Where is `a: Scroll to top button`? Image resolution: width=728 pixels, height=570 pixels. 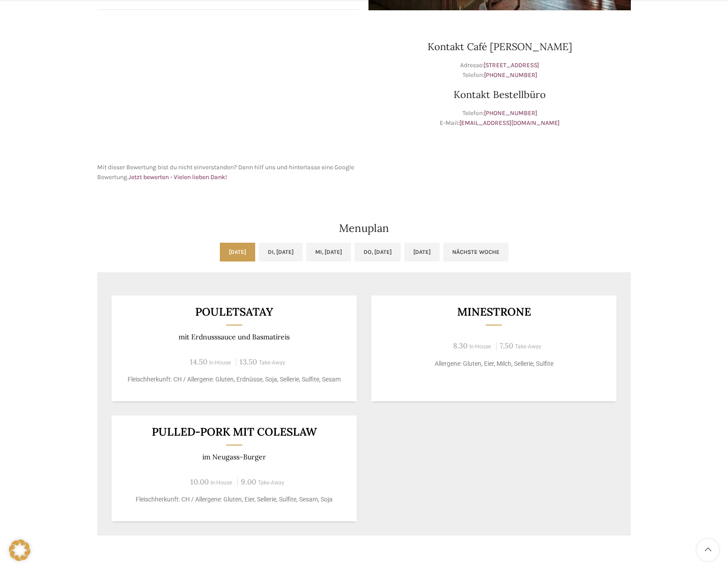
a: Scroll to top button is located at coordinates (707, 549).